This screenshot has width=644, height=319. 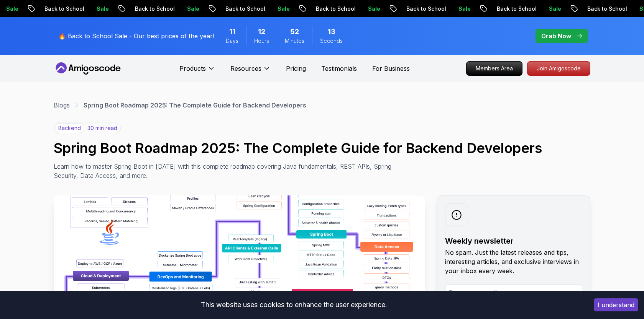 What do you see at coordinates (62, 105) in the screenshot?
I see `a: Blogs` at bounding box center [62, 105].